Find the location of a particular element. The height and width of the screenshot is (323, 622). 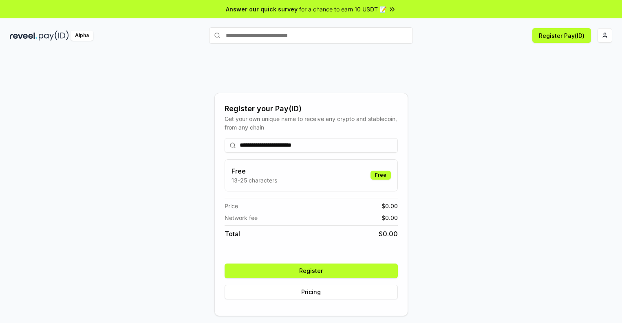

span: Price is located at coordinates (231, 206).